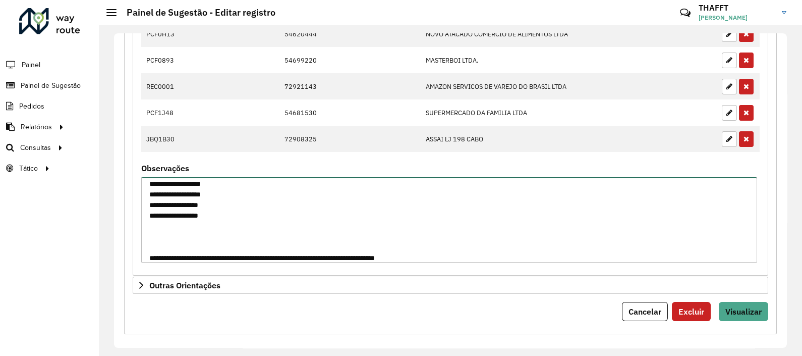 The height and width of the screenshot is (356, 802). I want to click on span: Pedidos, so click(32, 106).